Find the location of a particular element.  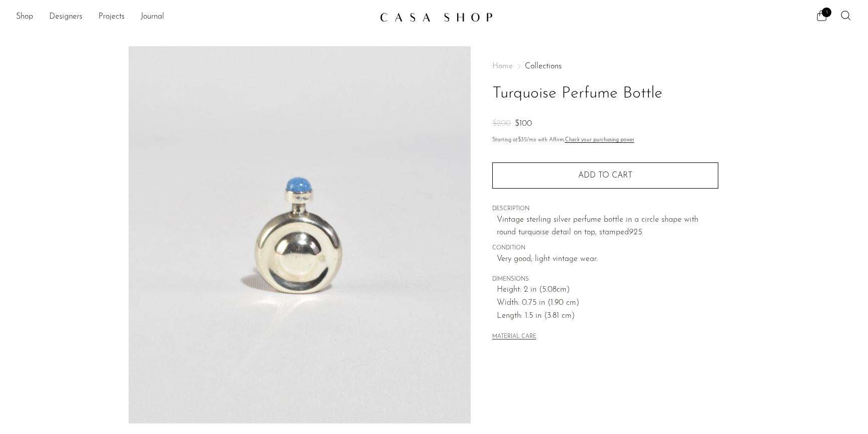

a: Check your purchasing power - Learn more about Affirm Financing (opens in modal) is located at coordinates (600, 140).